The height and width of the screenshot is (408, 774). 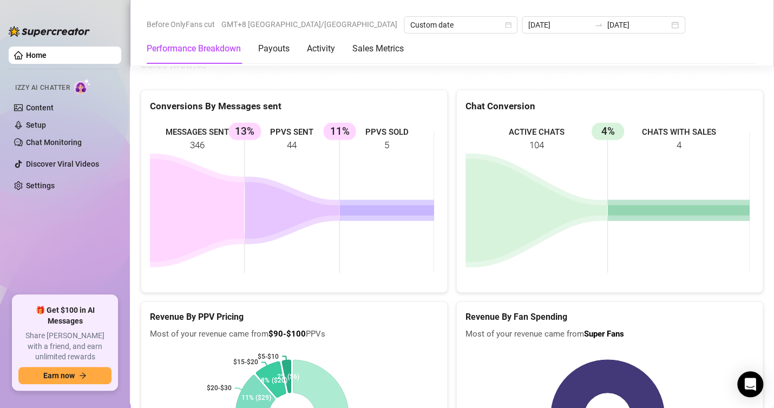 What do you see at coordinates (83, 376) in the screenshot?
I see `span: arrow-right` at bounding box center [83, 376].